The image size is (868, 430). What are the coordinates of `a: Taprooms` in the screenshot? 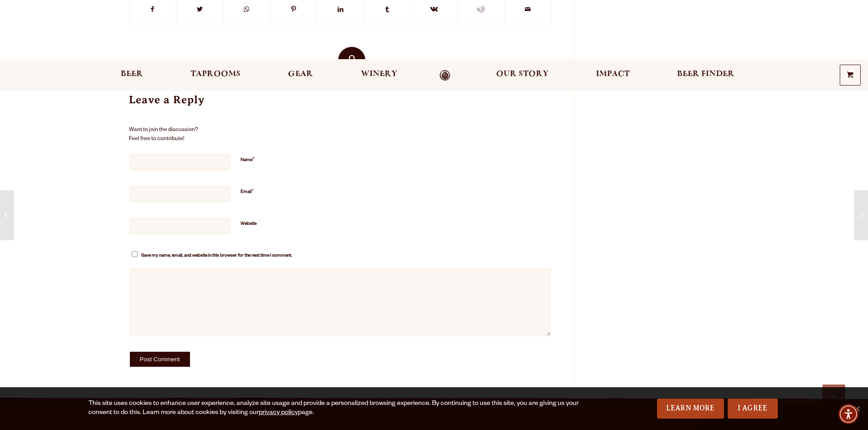 It's located at (216, 75).